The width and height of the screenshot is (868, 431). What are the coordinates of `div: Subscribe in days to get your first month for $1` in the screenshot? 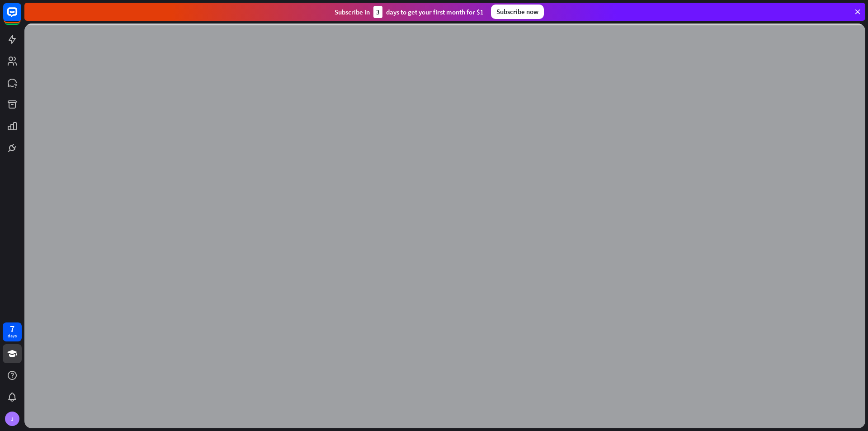 It's located at (409, 12).